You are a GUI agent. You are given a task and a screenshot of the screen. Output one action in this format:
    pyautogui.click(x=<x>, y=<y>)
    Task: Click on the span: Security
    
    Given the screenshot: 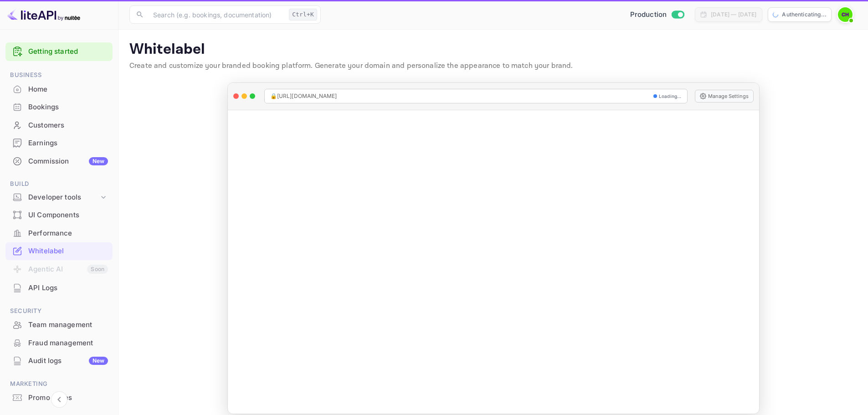 What is the action you would take?
    pyautogui.click(x=59, y=311)
    